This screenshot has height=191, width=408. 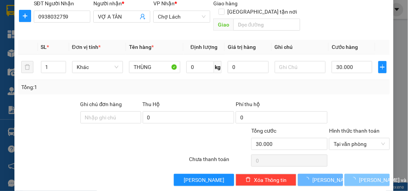 I want to click on span: Tại văn phòng, so click(x=359, y=144).